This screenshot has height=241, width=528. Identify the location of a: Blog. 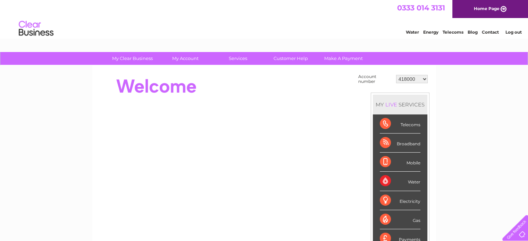
(472, 32).